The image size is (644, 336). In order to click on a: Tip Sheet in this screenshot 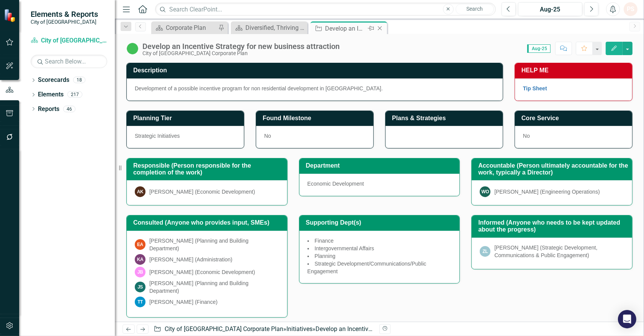, I will do `click(535, 88)`.